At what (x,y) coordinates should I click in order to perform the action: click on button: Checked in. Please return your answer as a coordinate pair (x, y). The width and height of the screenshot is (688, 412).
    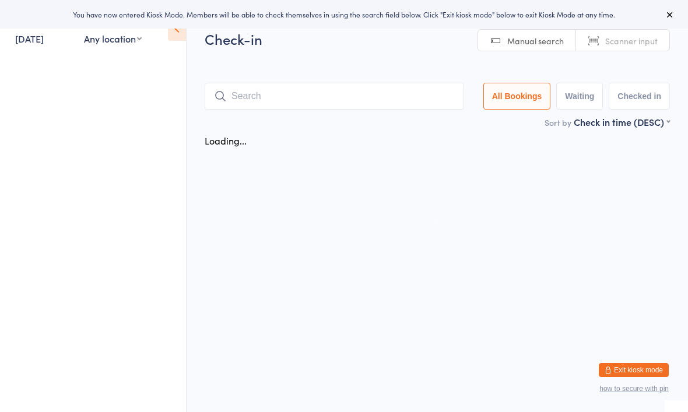
    Looking at the image, I should click on (639, 96).